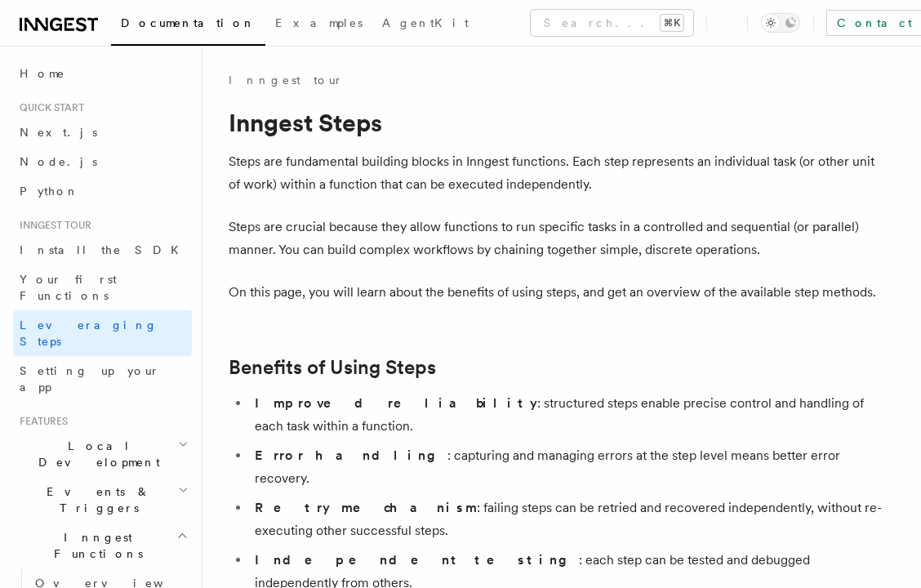  Describe the element at coordinates (396, 403) in the screenshot. I see `strong: Improved reliability` at that location.